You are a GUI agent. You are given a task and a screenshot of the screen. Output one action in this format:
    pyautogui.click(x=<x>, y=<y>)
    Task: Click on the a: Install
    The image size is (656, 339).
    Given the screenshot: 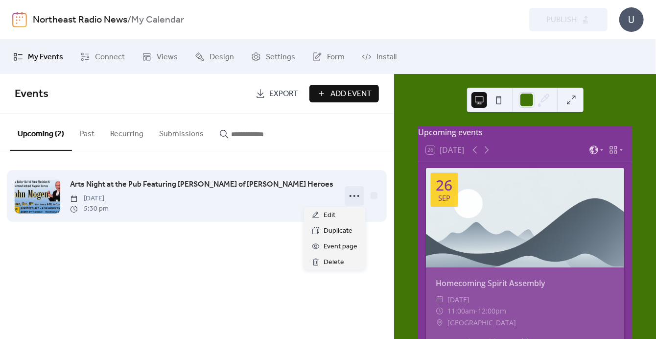 What is the action you would take?
    pyautogui.click(x=379, y=57)
    